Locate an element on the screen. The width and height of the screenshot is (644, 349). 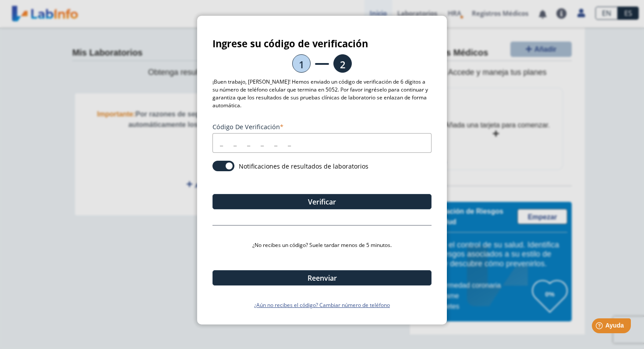
font: 2 is located at coordinates (343, 64).